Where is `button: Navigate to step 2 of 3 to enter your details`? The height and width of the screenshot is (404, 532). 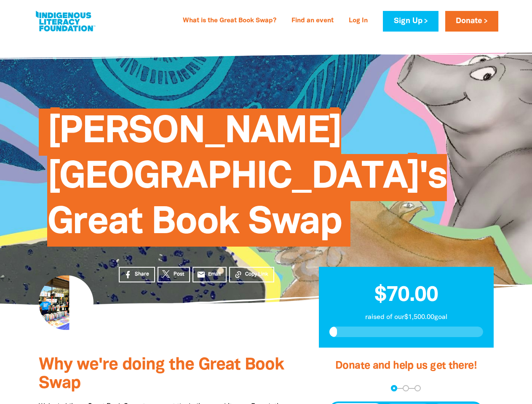
button: Navigate to step 2 of 3 to enter your details is located at coordinates (406, 388).